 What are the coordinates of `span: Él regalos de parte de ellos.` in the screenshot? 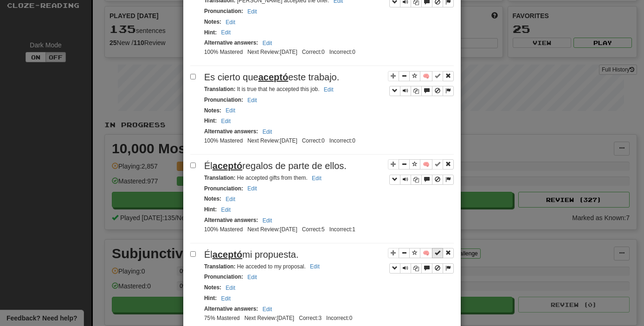 It's located at (275, 166).